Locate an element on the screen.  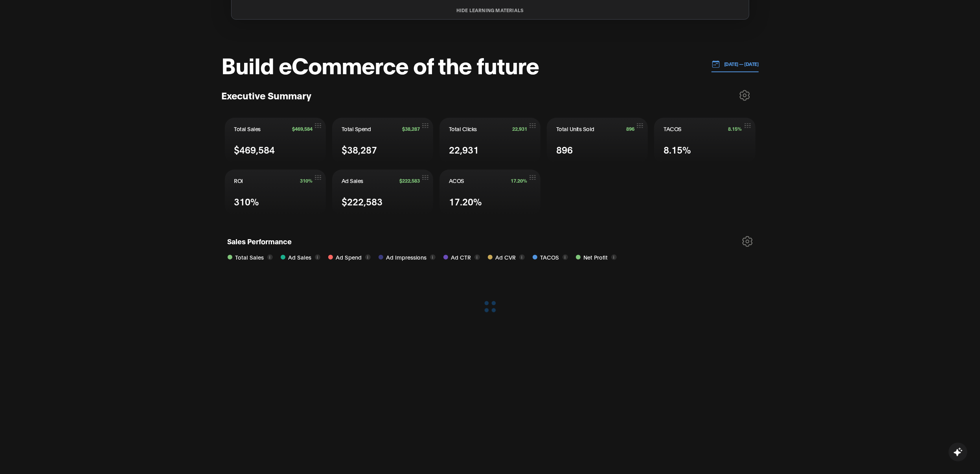
span: Ad Impressions is located at coordinates (406, 257).